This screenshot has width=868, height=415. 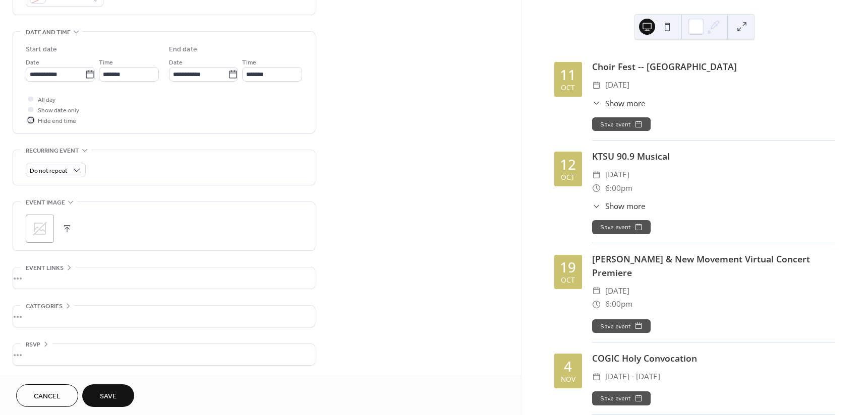 What do you see at coordinates (568, 379) in the screenshot?
I see `div: Nov` at bounding box center [568, 379].